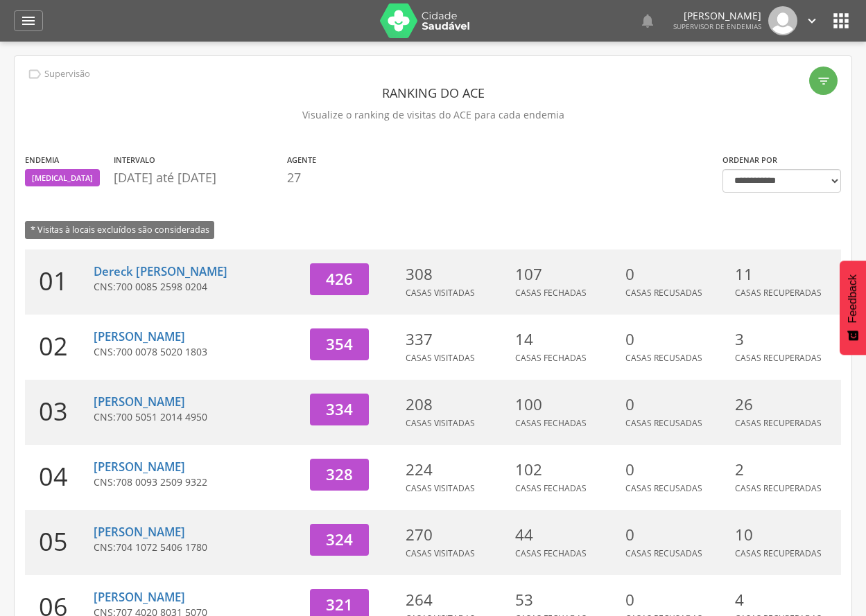 Image resolution: width=866 pixels, height=616 pixels. Describe the element at coordinates (59, 543) in the screenshot. I see `div: 05` at that location.